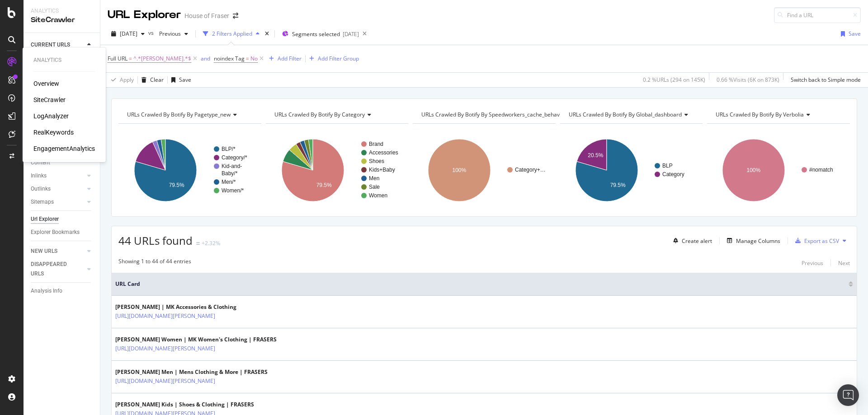 The image size is (868, 415). What do you see at coordinates (42, 202) in the screenshot?
I see `div: Sitemaps` at bounding box center [42, 202].